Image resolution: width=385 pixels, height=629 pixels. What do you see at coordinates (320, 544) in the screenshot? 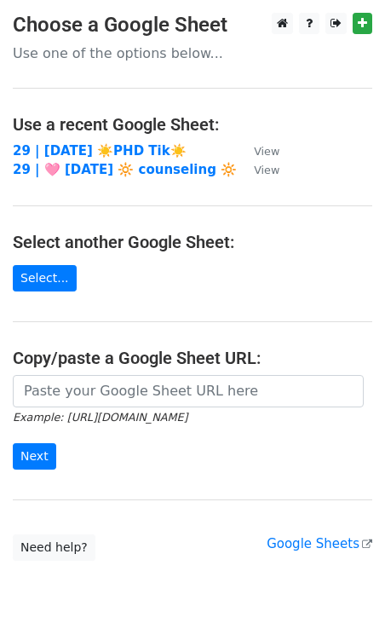
I see `a: Google Sheets` at bounding box center [320, 544].